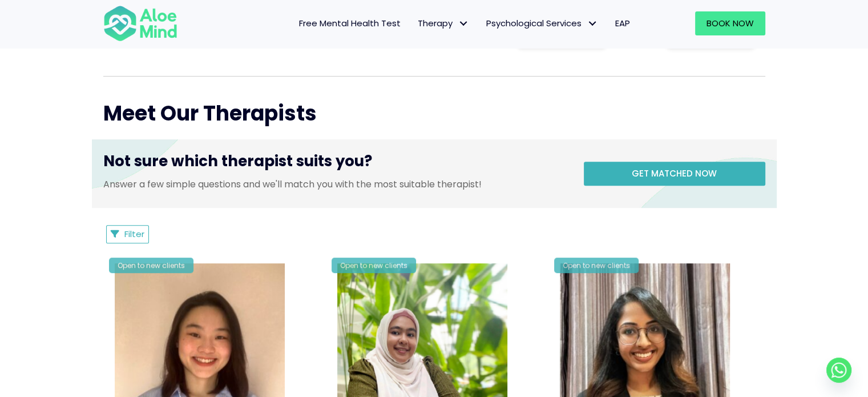  I want to click on a: Free Mental Health Test, so click(350, 24).